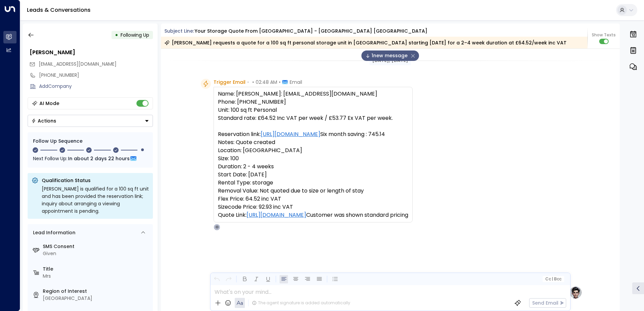 The width and height of the screenshot is (644, 311). Describe the element at coordinates (217, 227) in the screenshot. I see `div: O` at that location.